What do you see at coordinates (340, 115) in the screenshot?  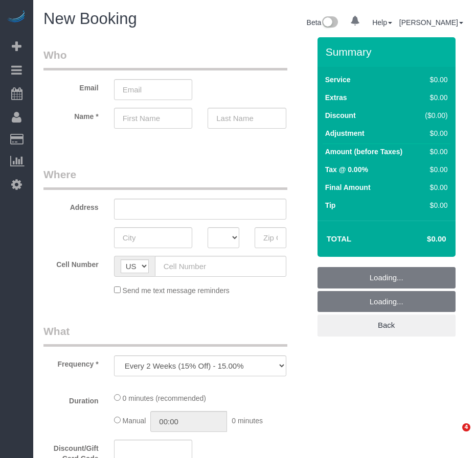 I see `label: Discount` at bounding box center [340, 115].